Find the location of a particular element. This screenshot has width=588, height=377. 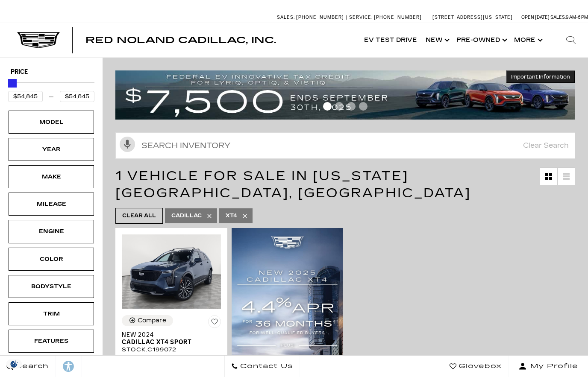

div: Price is located at coordinates (52, 89).